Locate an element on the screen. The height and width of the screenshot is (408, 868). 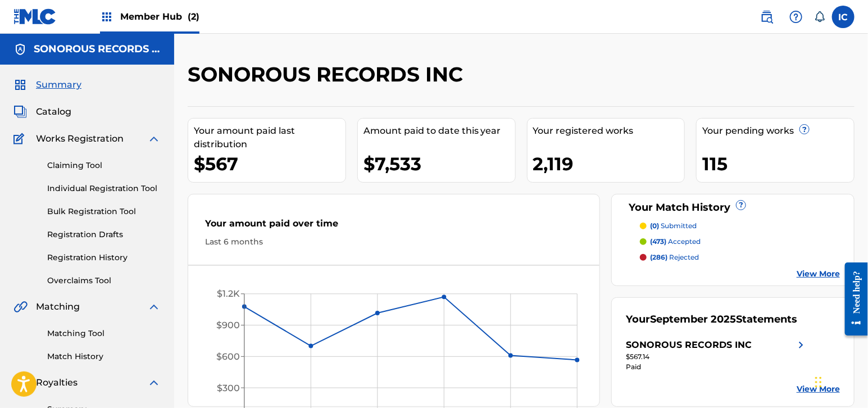
h5: SONOROUS RECORDS INC is located at coordinates (97, 49).